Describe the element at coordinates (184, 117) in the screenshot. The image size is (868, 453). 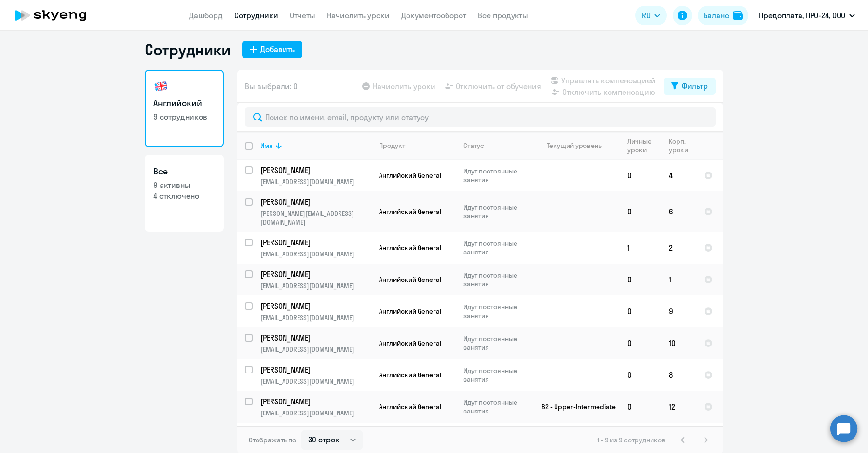
I see `p: 9 сотрудников` at that location.